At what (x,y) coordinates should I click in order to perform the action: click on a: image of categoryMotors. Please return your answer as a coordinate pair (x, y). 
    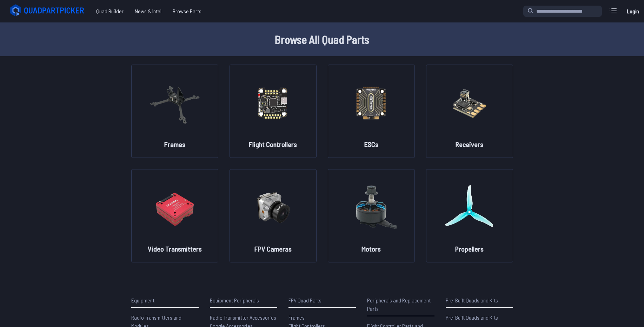
    Looking at the image, I should click on (371, 216).